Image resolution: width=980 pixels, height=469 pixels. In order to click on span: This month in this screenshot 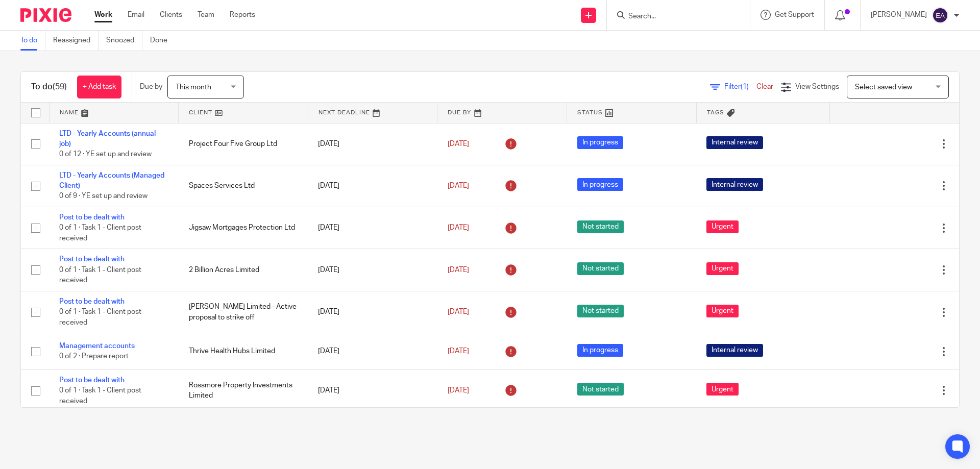, I will do `click(193, 87)`.